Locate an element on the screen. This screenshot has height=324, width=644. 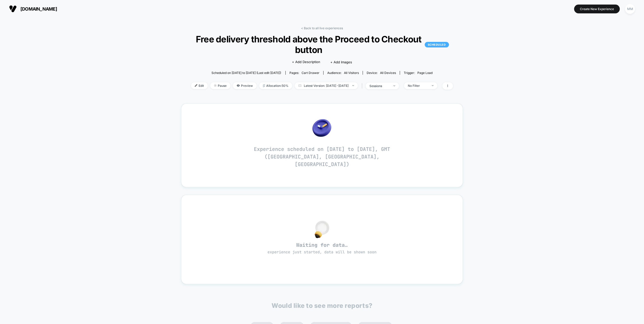
p: SCHEDULED is located at coordinates (437, 44).